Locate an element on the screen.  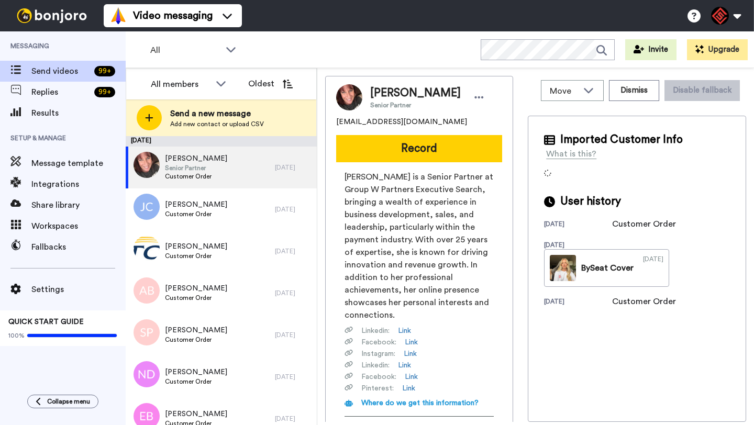
div: All members is located at coordinates (181, 84).